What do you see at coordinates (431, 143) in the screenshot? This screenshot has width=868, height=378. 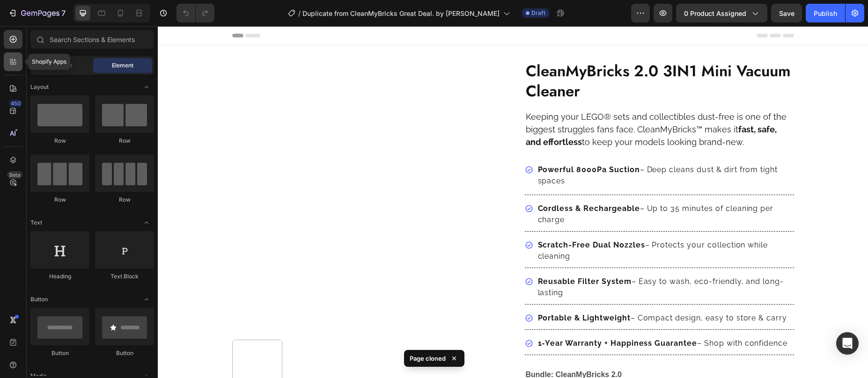 I see `strong: Powerful 8000Pa Suction` at bounding box center [431, 143].